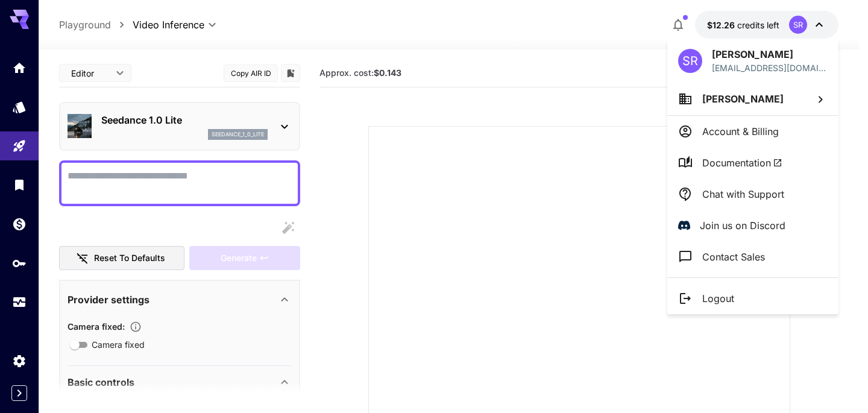 This screenshot has width=868, height=413. I want to click on p: Logout, so click(718, 298).